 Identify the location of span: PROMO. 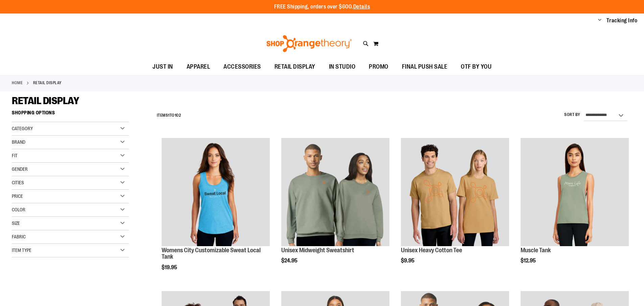
(378, 66).